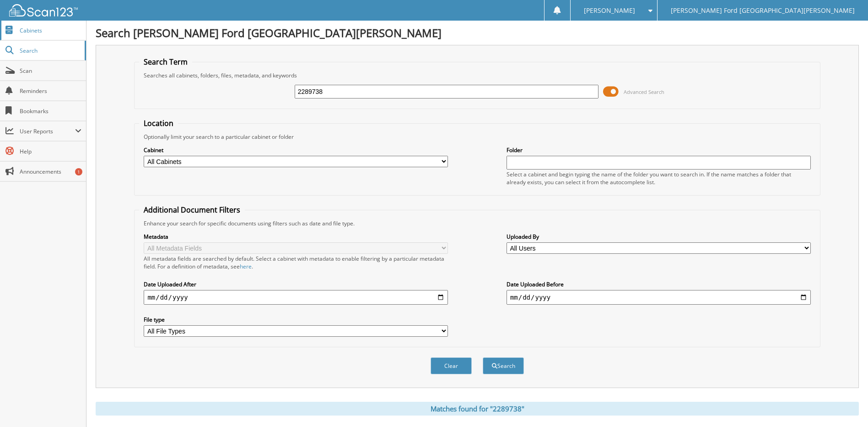  What do you see at coordinates (658, 284) in the screenshot?
I see `label: Date Uploaded Before` at bounding box center [658, 284].